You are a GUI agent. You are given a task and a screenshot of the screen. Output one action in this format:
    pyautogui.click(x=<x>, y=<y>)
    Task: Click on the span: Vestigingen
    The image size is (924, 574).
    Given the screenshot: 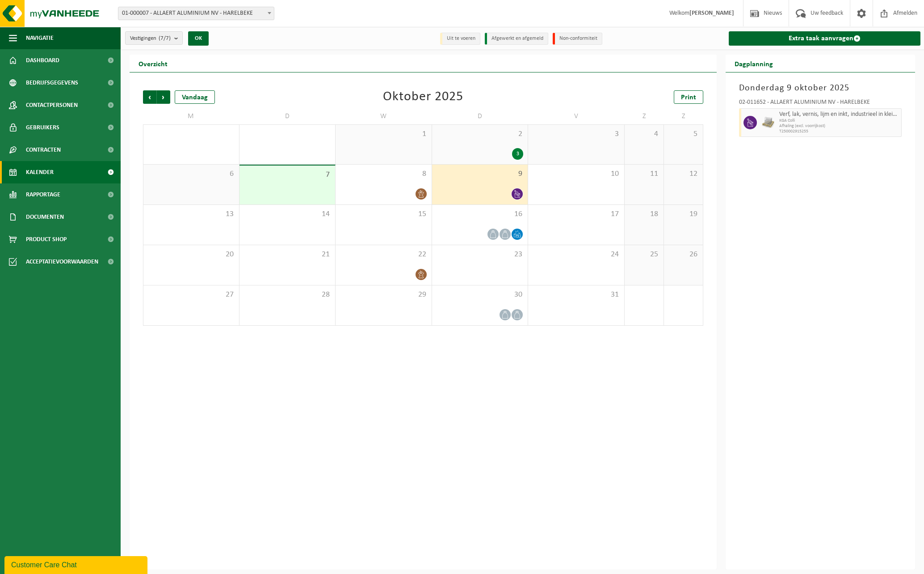 What is the action you would take?
    pyautogui.click(x=150, y=39)
    